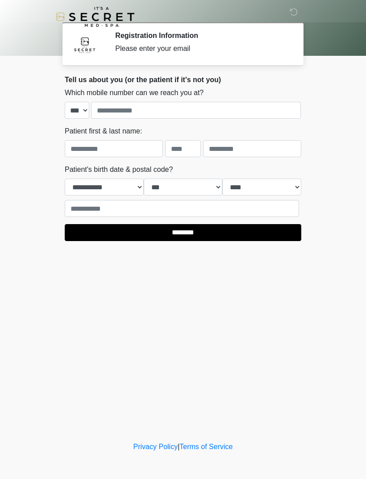 This screenshot has width=366, height=479. I want to click on label: Which mobile number can we reach you at?, so click(134, 93).